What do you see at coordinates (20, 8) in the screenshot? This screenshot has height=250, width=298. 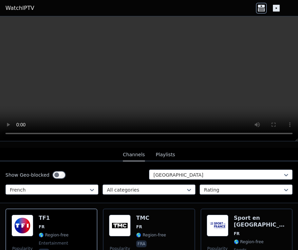 I see `a: WatchIPTV` at bounding box center [20, 8].